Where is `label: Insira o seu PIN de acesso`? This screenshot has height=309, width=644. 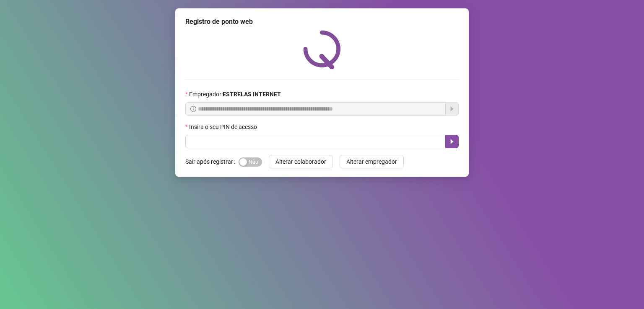
label: Insira o seu PIN de acesso is located at coordinates (224, 127).